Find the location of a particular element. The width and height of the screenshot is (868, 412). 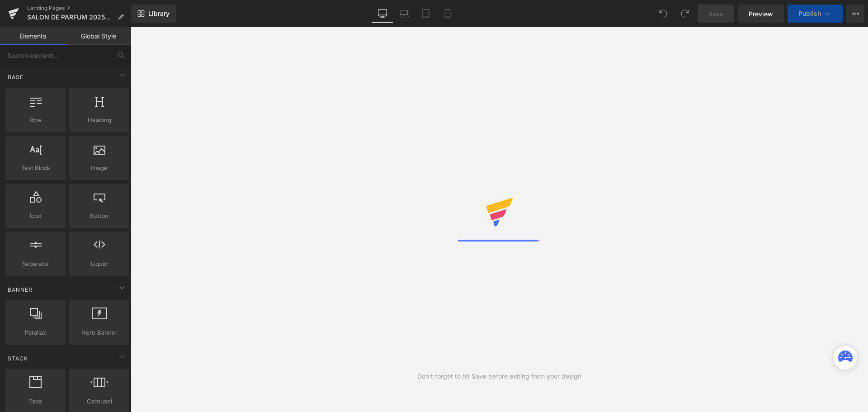

span: Hero Banner is located at coordinates (99, 332).